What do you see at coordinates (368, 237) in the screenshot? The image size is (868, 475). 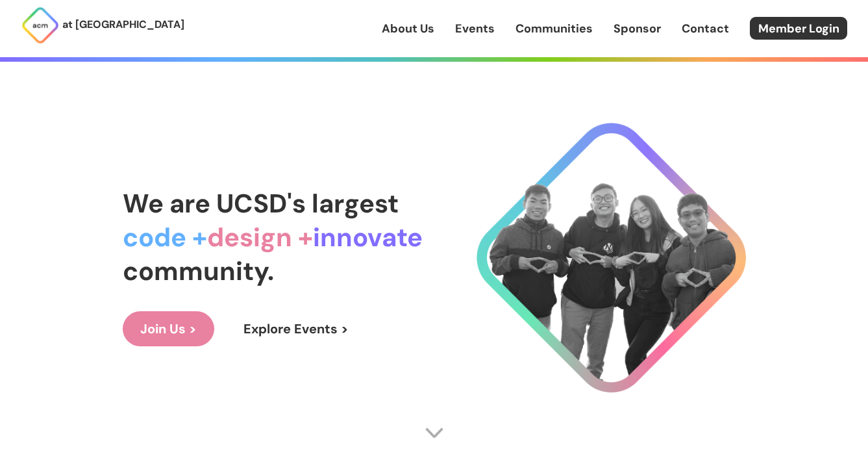 I see `span: innovate` at bounding box center [368, 237].